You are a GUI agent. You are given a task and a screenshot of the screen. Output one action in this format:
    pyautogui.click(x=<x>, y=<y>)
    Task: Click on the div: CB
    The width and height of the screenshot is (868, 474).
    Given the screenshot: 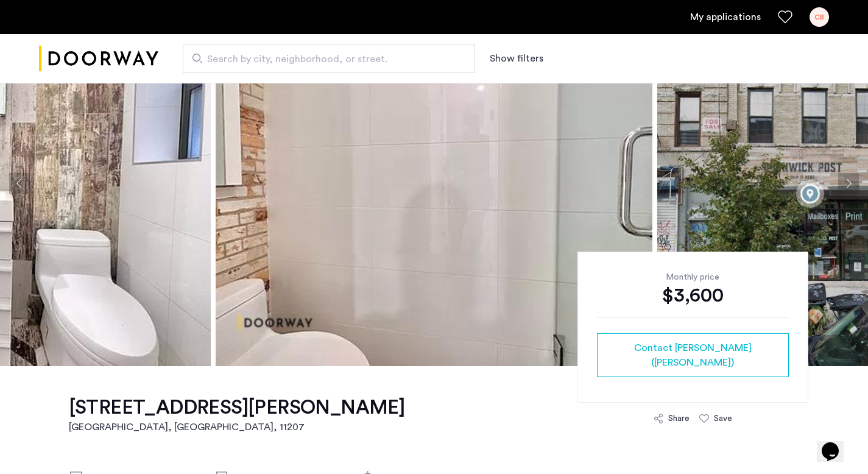 What is the action you would take?
    pyautogui.click(x=820, y=17)
    